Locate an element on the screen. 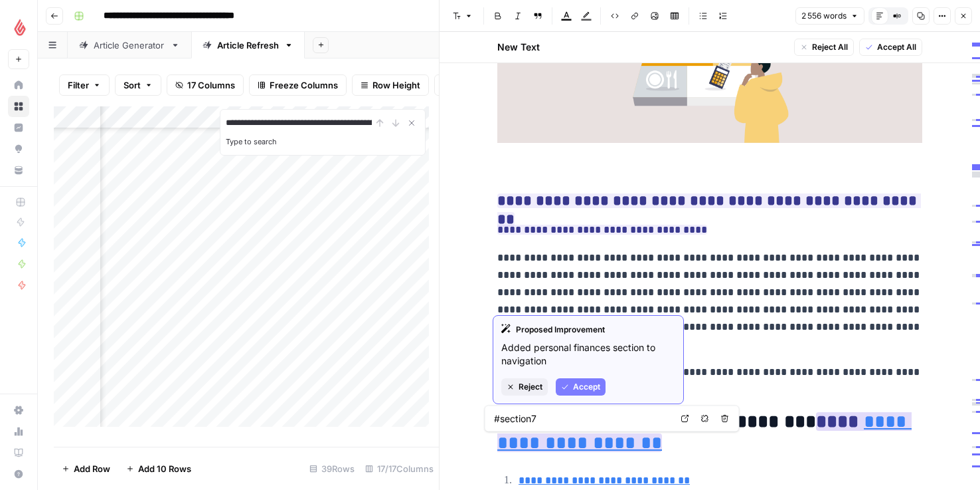  span: Sort is located at coordinates (132, 85).